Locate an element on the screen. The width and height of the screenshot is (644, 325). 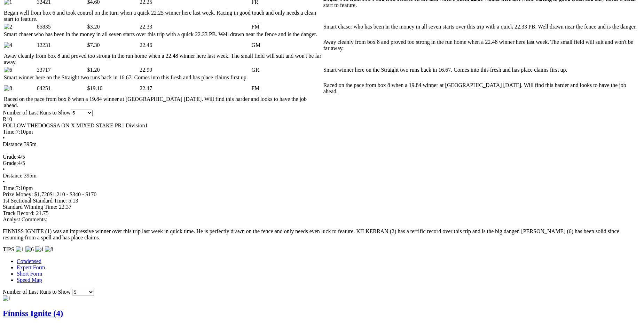
td: 22.33 is located at coordinates (195, 27).